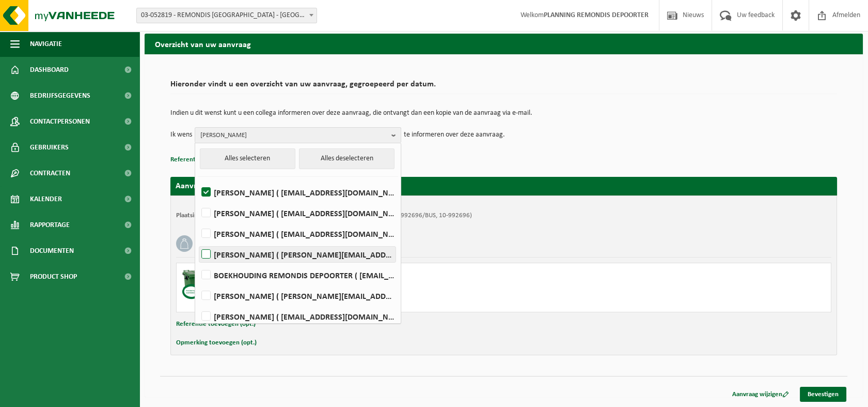 The image size is (868, 407). I want to click on span: Kalender, so click(46, 199).